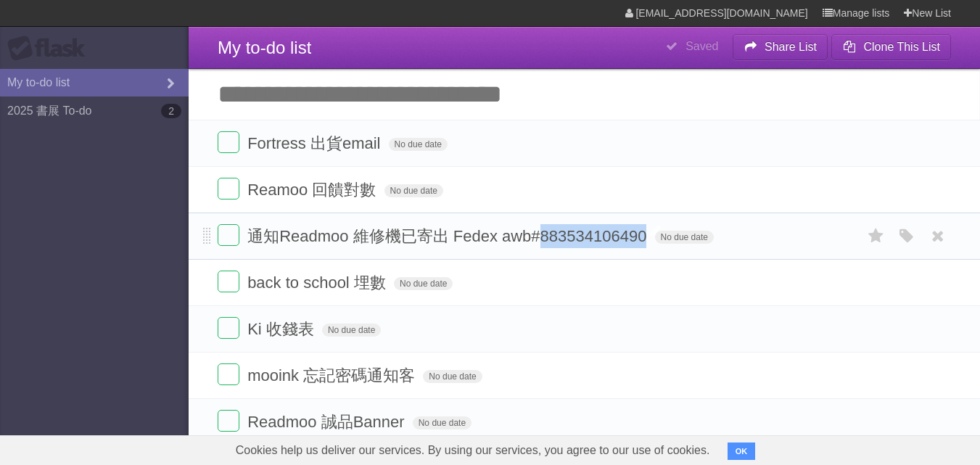  I want to click on span: Fortress 出貨email, so click(316, 143).